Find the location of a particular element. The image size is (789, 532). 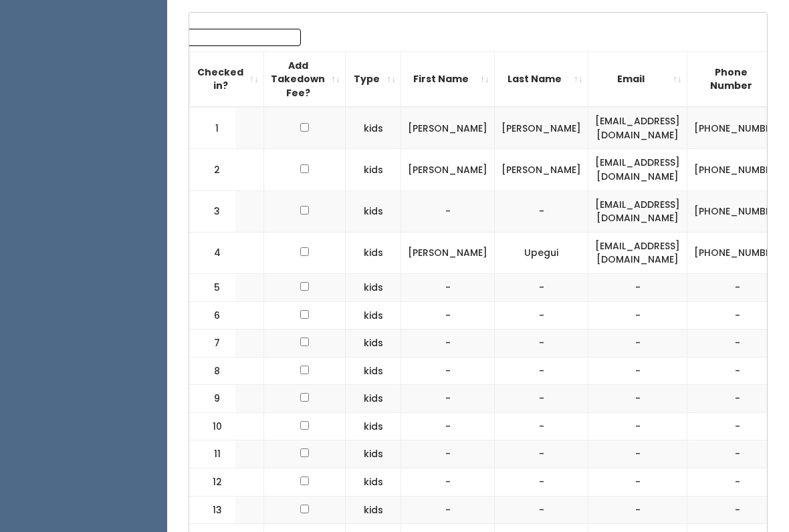

th: Email: activate to sort column ascending is located at coordinates (638, 80).